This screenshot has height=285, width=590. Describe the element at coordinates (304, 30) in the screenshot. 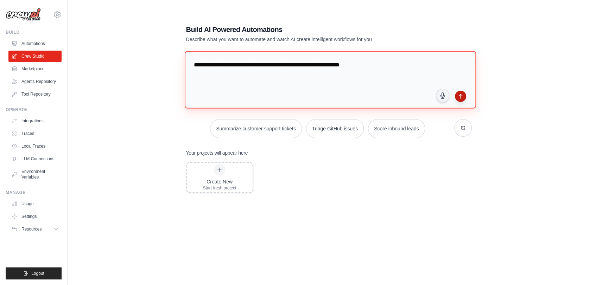

I see `h1: Build AI Powered Automations` at that location.